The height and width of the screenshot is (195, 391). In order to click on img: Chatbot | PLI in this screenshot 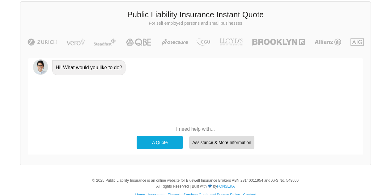, I will do `click(41, 67)`.